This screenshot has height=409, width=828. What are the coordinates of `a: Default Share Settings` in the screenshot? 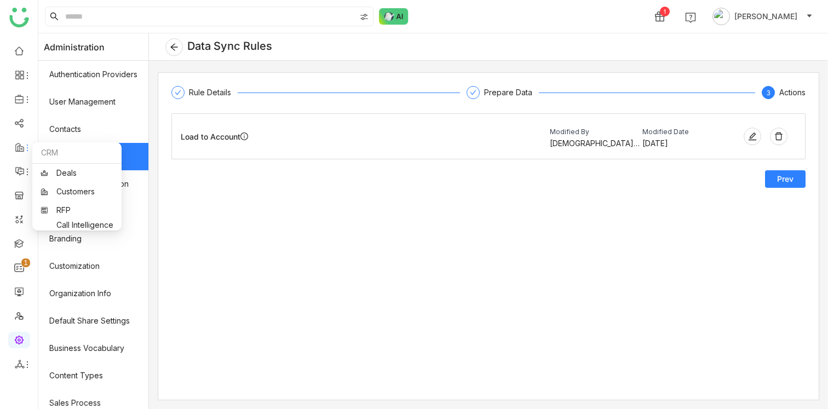 It's located at (93, 321).